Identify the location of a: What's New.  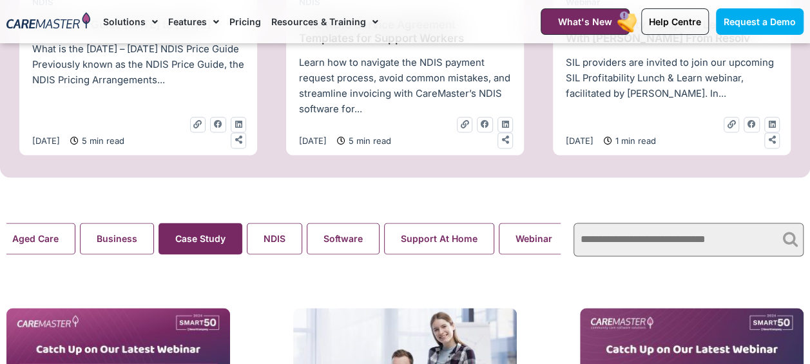
(585, 21).